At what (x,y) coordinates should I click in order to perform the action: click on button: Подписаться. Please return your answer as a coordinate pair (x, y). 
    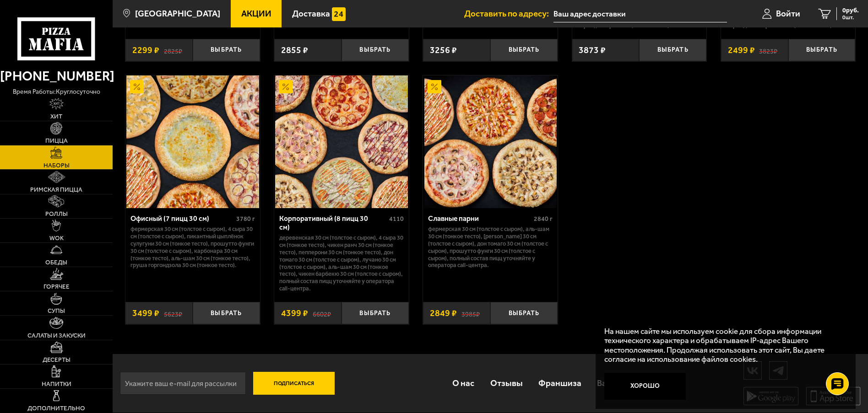
    Looking at the image, I should click on (294, 383).